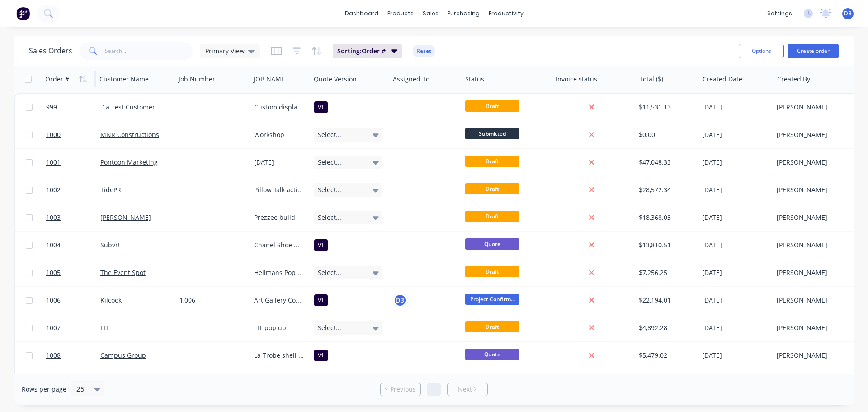 This screenshot has height=412, width=868. Describe the element at coordinates (430, 13) in the screenshot. I see `div: sales` at that location.